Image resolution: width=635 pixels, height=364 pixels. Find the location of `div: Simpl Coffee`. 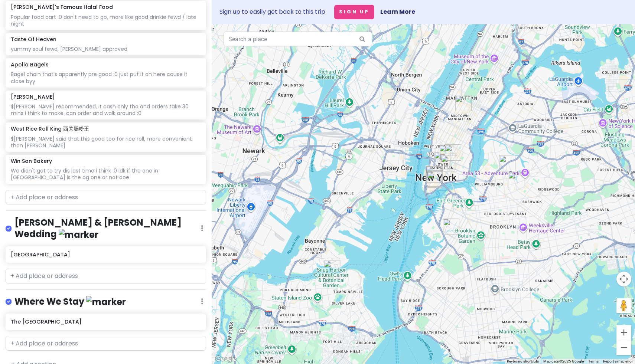

div: Simpl Coffee is located at coordinates (433, 174).